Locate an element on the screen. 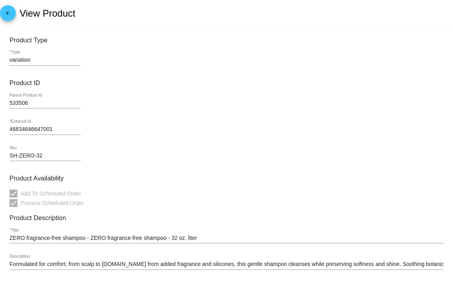 Image resolution: width=453 pixels, height=283 pixels. input: Sku is located at coordinates (45, 156).